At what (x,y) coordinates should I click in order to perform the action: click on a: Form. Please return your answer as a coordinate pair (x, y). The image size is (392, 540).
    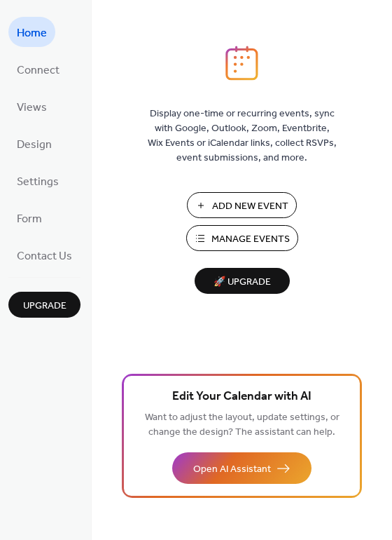
    Looking at the image, I should click on (30, 217).